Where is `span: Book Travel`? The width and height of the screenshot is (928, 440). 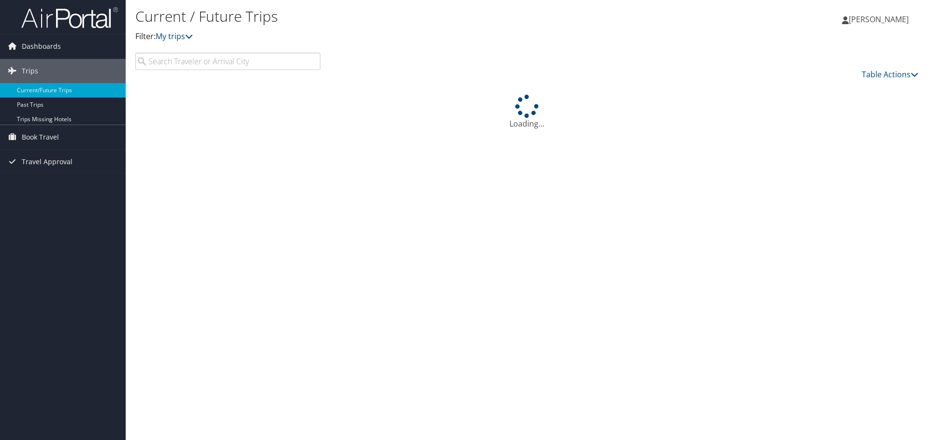 span: Book Travel is located at coordinates (40, 137).